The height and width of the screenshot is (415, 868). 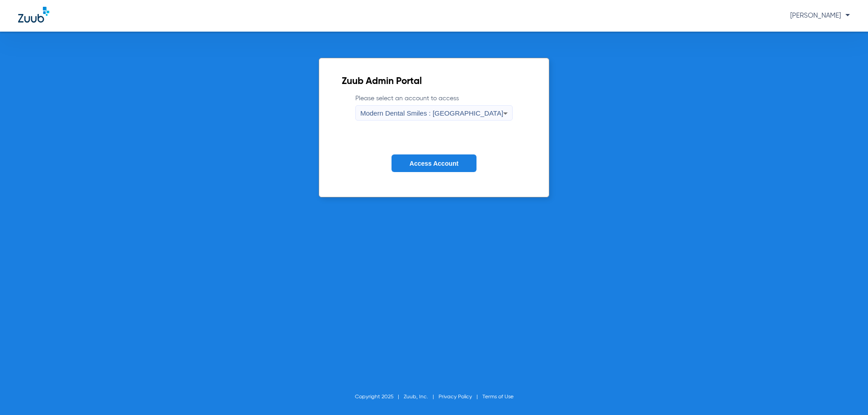 I want to click on span: Access Account, so click(x=434, y=164).